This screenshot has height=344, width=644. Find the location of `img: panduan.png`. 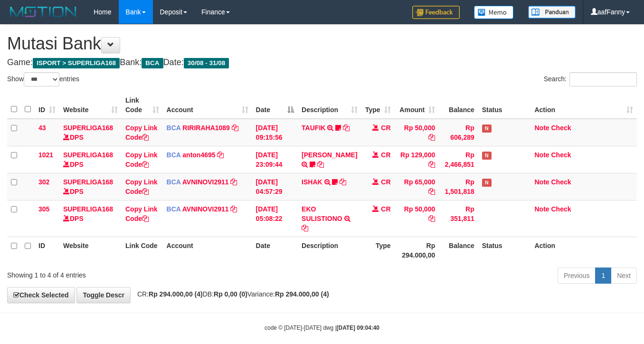

img: panduan.png is located at coordinates (552, 12).